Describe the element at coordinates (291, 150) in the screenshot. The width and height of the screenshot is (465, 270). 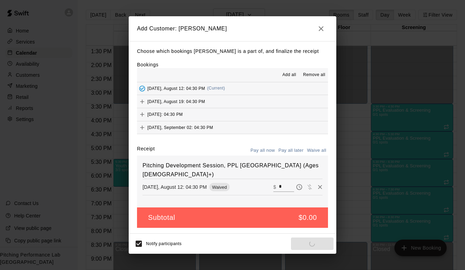
I see `button: Pay all later` at that location.